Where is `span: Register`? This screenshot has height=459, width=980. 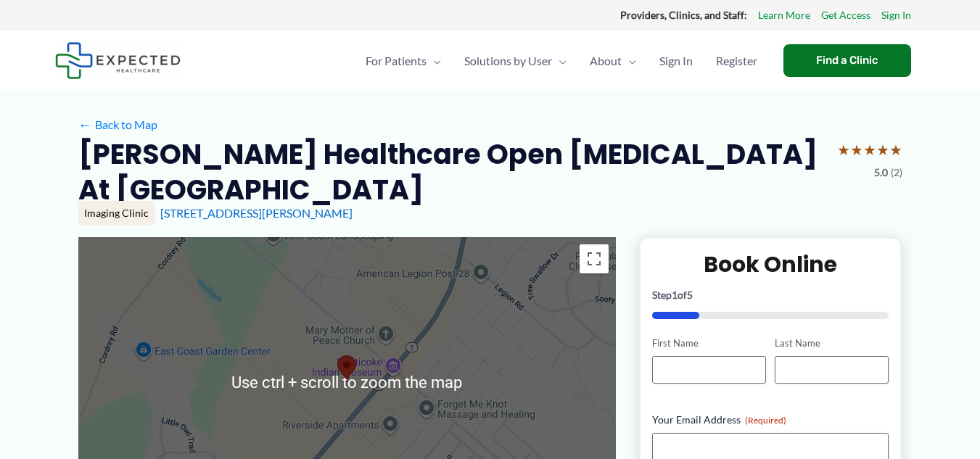 span: Register is located at coordinates (737, 61).